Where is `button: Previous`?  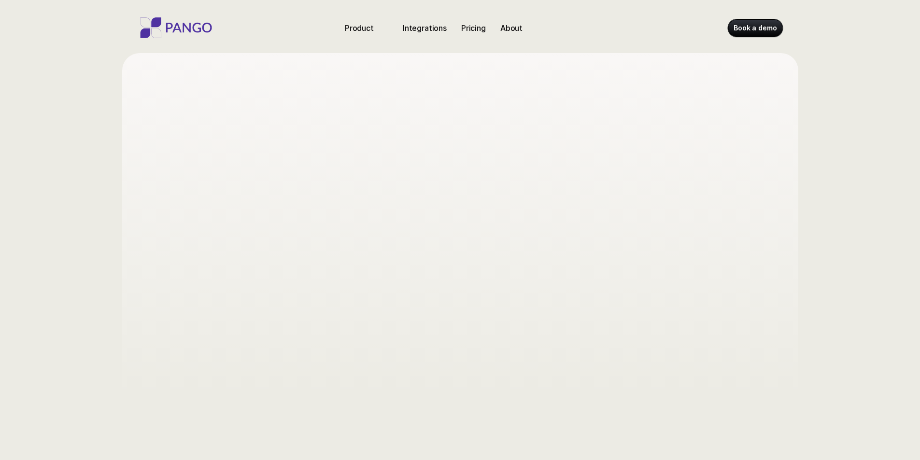
button: Previous is located at coordinates (536, 213).